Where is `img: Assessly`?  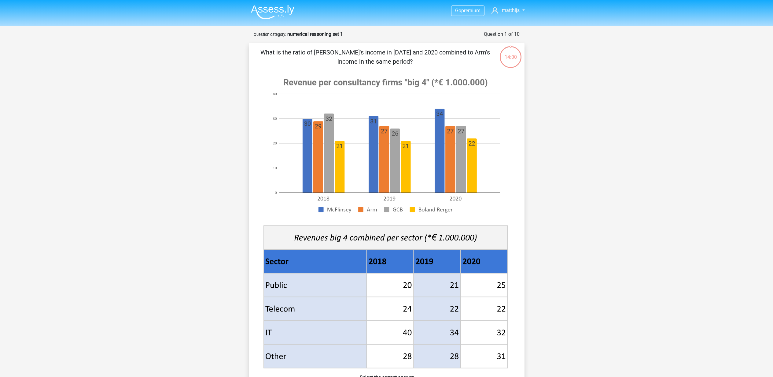
img: Assessly is located at coordinates (273, 12).